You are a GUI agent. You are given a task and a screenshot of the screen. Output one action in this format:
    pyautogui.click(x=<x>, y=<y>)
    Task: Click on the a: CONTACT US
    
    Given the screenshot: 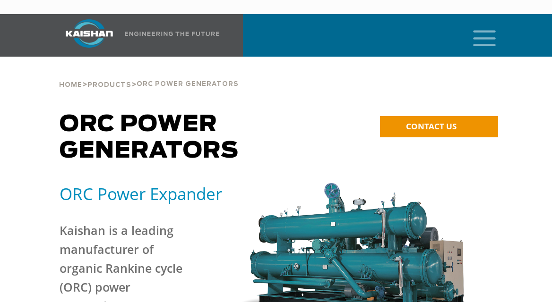 What is the action you would take?
    pyautogui.click(x=439, y=127)
    